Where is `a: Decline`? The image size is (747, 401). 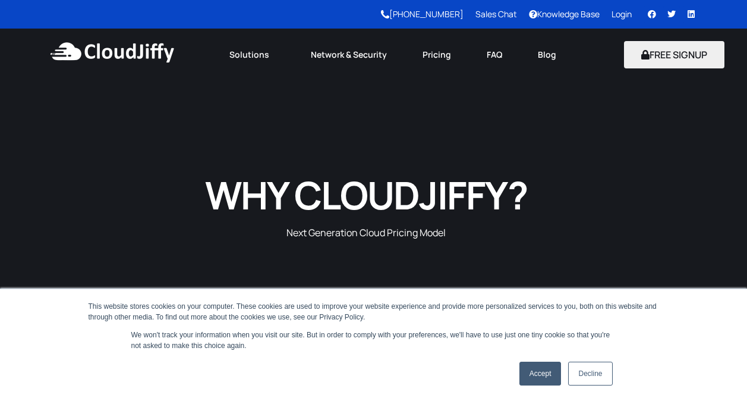
a: Decline is located at coordinates (590, 373).